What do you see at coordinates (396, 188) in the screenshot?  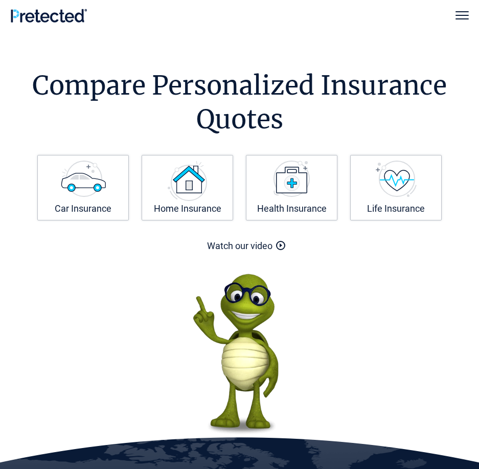 I see `a: Life Insurance` at bounding box center [396, 188].